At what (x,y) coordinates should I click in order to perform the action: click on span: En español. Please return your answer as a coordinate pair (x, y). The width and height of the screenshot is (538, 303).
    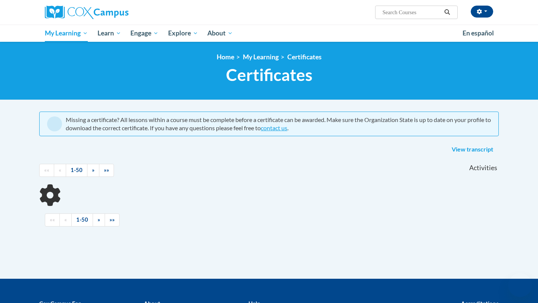
    Looking at the image, I should click on (478, 33).